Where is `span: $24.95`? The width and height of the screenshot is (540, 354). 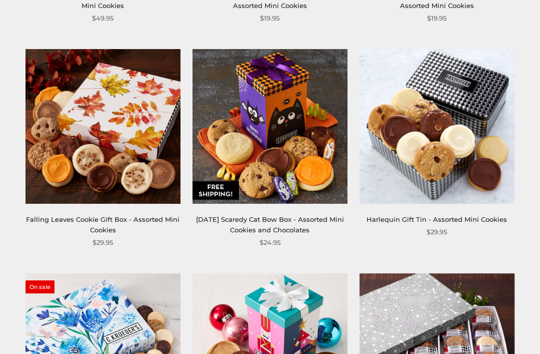
span: $24.95 is located at coordinates (270, 243).